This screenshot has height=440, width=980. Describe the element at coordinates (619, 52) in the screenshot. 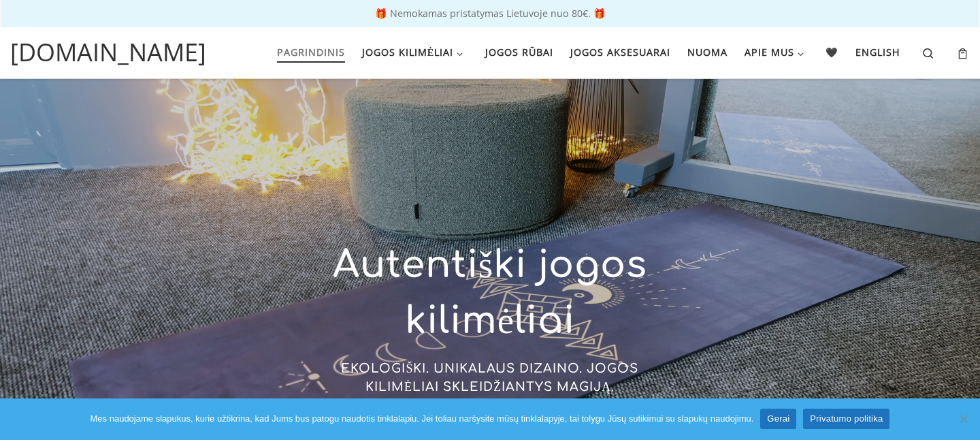

I see `a: Jogos aksesuarai` at that location.